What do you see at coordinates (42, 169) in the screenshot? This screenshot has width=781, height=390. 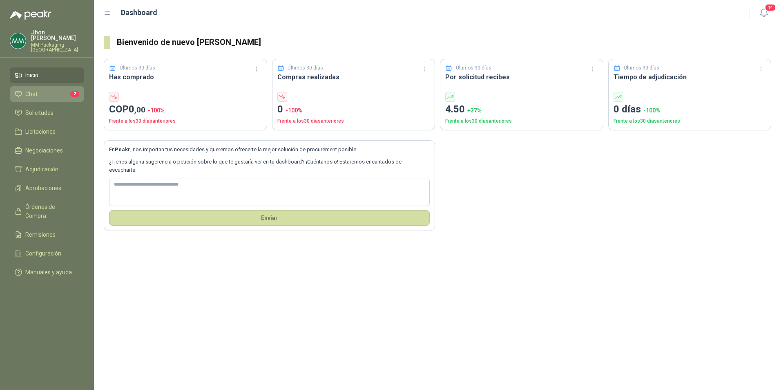 I see `span: Adjudicación` at bounding box center [42, 169].